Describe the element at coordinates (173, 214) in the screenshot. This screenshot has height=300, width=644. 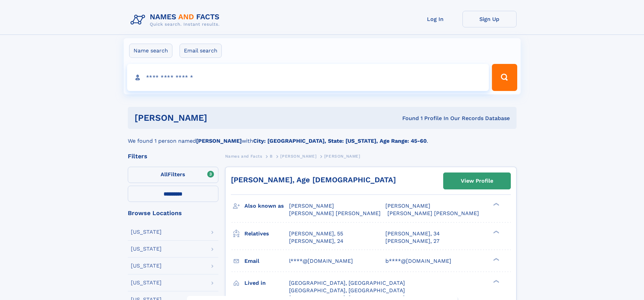
I see `div: Browse Locations` at that location.